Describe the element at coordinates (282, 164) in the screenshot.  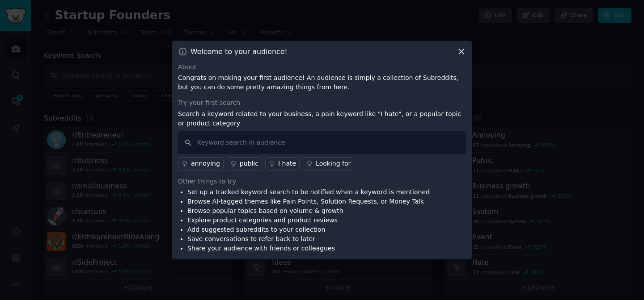
I see `a: I hate` at that location.